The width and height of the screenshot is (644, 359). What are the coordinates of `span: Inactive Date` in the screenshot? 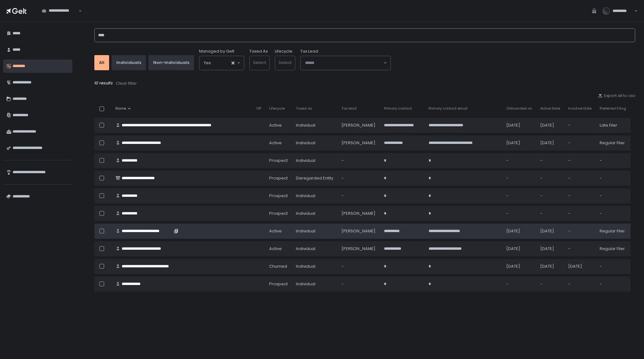 It's located at (580, 108).